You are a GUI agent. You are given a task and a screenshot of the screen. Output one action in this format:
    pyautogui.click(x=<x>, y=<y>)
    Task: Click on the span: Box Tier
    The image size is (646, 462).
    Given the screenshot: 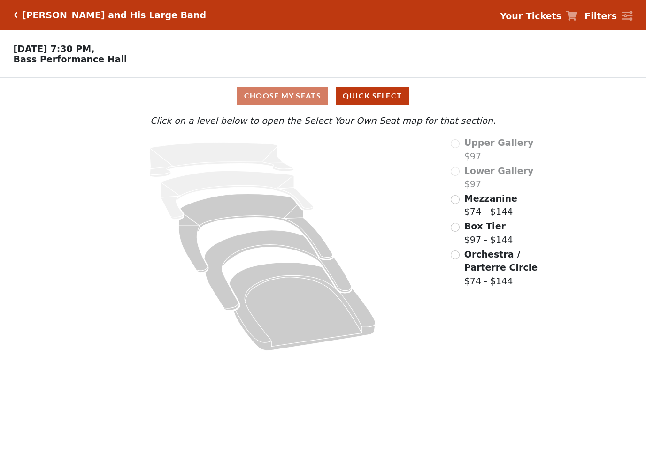 What is the action you would take?
    pyautogui.click(x=485, y=226)
    